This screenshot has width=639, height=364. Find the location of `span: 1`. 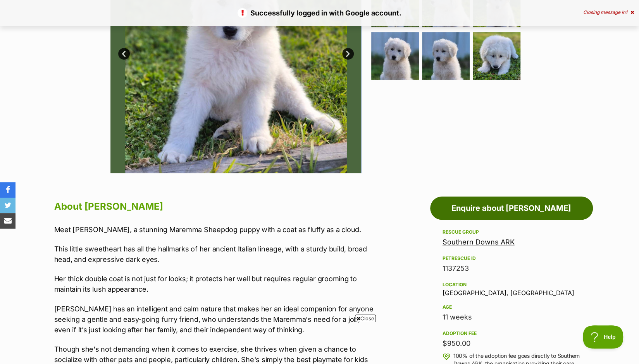

span: 1 is located at coordinates (626, 12).